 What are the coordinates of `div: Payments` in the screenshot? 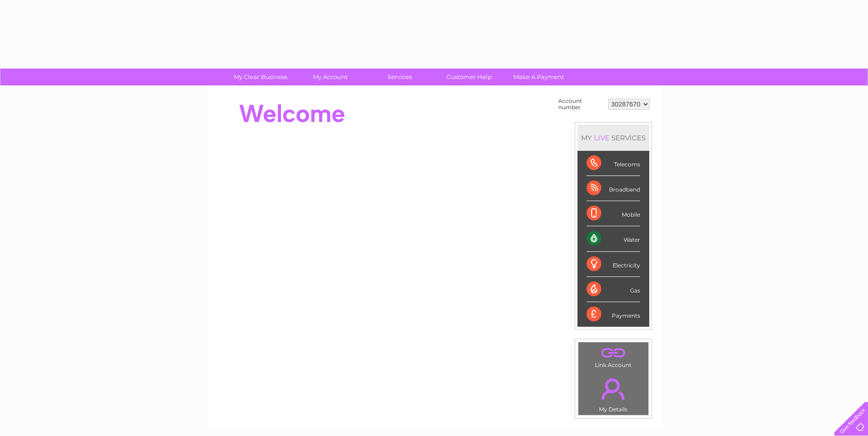 It's located at (613, 315).